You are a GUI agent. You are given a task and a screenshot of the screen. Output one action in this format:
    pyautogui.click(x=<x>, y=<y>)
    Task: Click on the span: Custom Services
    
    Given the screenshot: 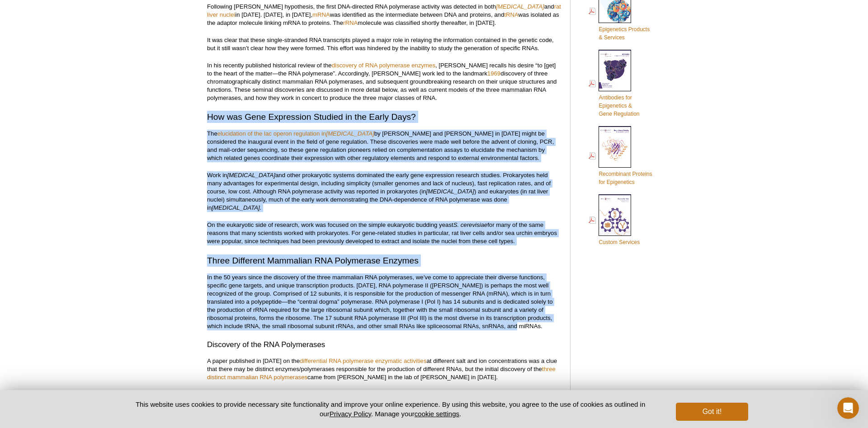 What is the action you would take?
    pyautogui.click(x=618, y=242)
    